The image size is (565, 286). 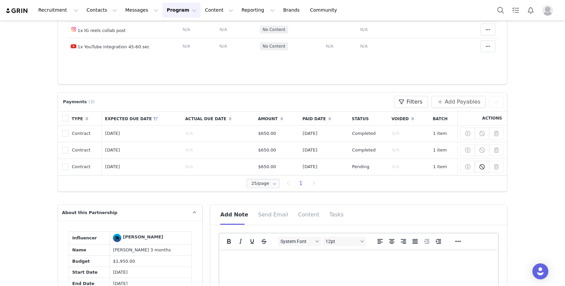 I want to click on button: Fonts, so click(x=300, y=242).